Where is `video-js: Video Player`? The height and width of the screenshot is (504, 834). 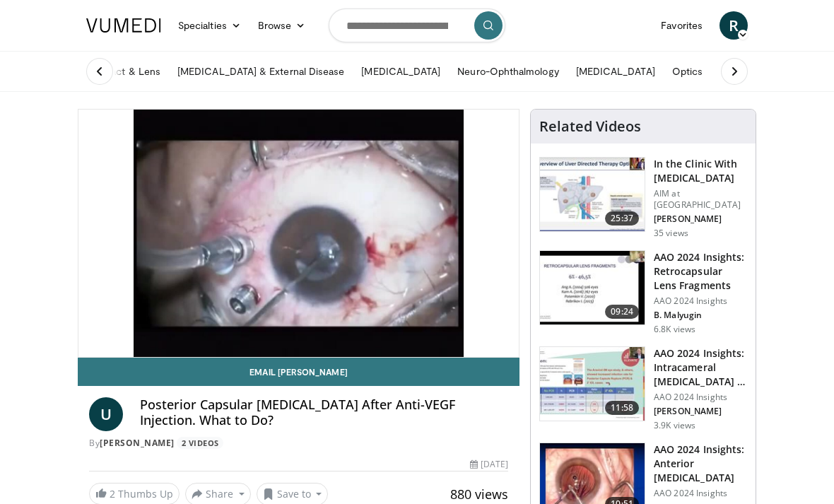 video-js: Video Player is located at coordinates (298, 233).